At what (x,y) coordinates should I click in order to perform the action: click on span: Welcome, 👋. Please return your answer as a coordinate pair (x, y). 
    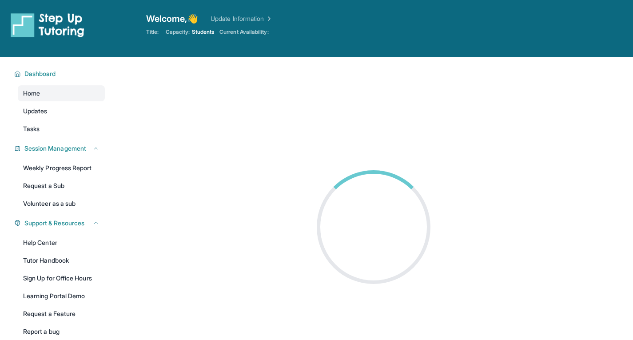
    Looking at the image, I should click on (172, 19).